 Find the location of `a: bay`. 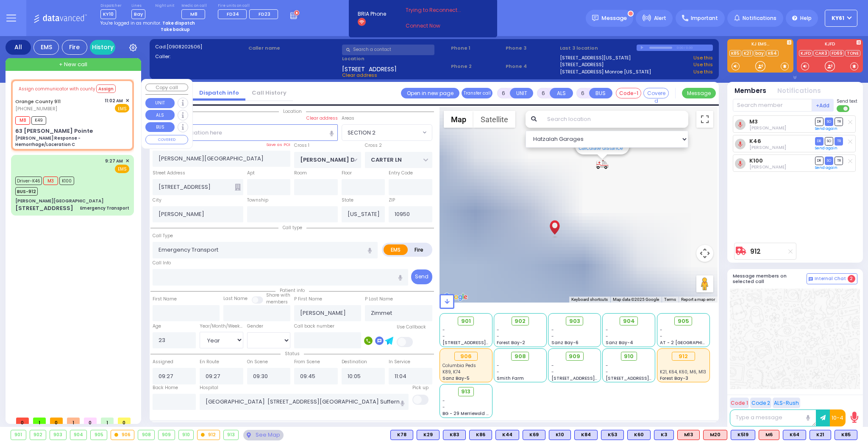

a: bay is located at coordinates (759, 53).